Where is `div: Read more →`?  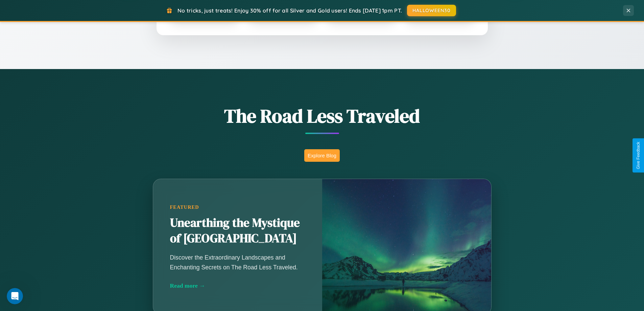 div: Read more → is located at coordinates (238, 285).